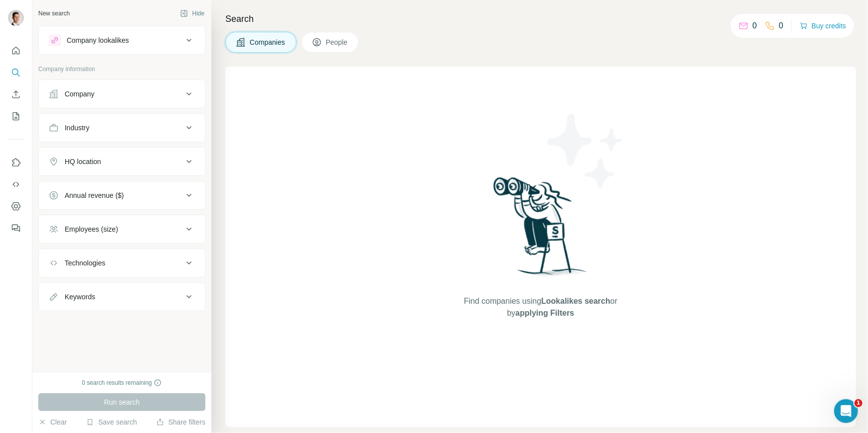  Describe the element at coordinates (16, 116) in the screenshot. I see `button: My lists` at that location.